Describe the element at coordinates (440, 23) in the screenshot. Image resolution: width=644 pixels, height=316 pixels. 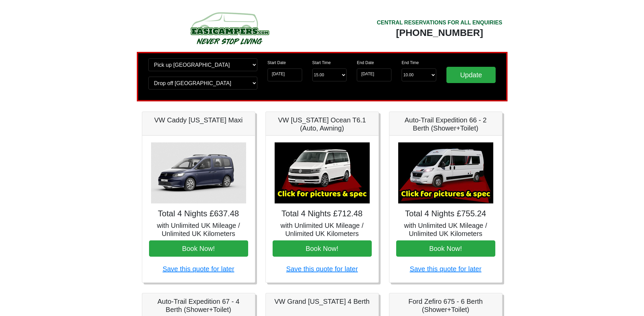
I see `div: CENTRAL RESERVATIONS FOR ALL ENQUIRIES` at that location.